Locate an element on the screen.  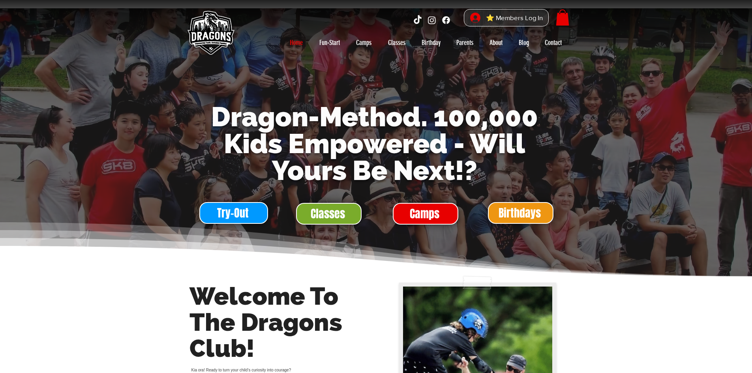
span: Classes is located at coordinates (327, 213).